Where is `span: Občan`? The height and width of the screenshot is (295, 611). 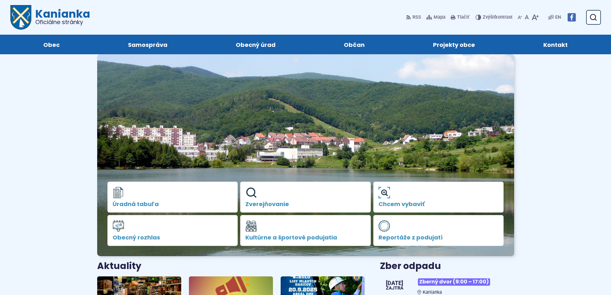
span: Občan is located at coordinates (354, 44).